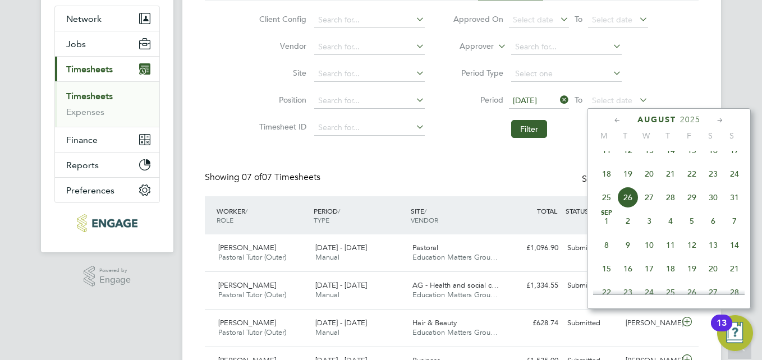  I want to click on span: Pastoral Tutor (Outer), so click(252, 257).